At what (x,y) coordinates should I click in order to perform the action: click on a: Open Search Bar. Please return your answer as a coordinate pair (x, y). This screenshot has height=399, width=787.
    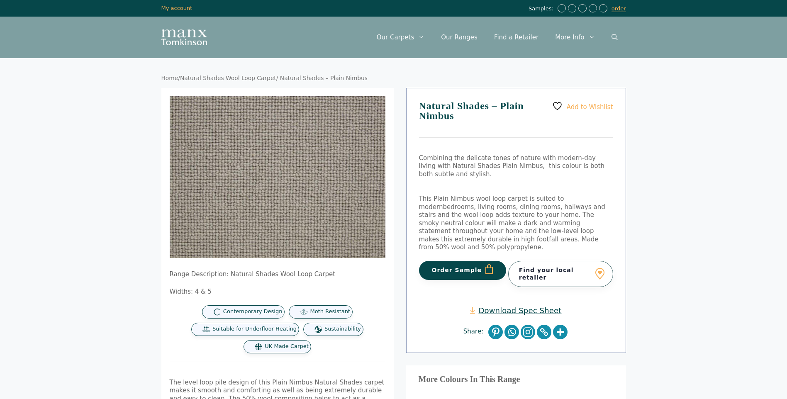
    Looking at the image, I should click on (615, 37).